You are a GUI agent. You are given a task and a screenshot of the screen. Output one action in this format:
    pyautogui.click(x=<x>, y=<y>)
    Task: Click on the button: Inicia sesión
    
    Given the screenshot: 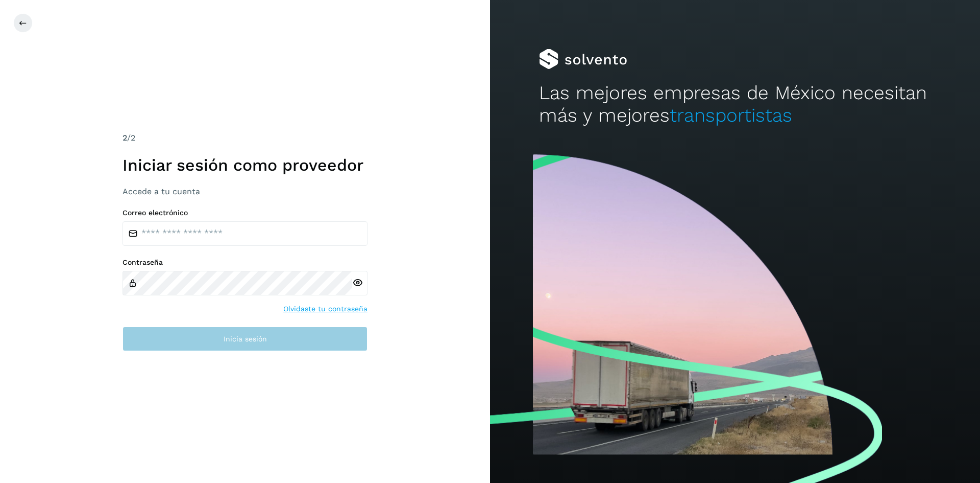 What is the action you would take?
    pyautogui.click(x=245, y=339)
    